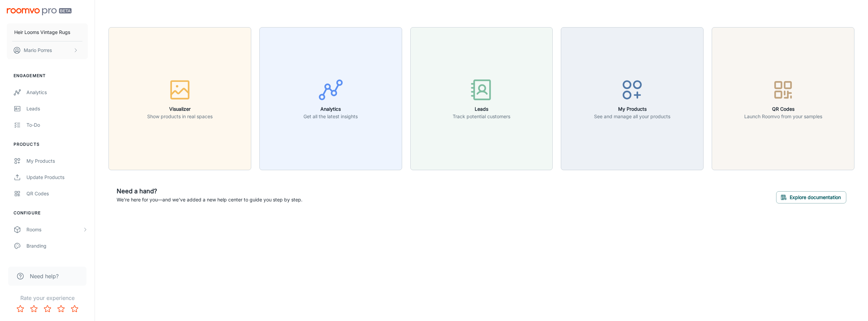 Image resolution: width=868 pixels, height=321 pixels. Describe the element at coordinates (57, 93) in the screenshot. I see `div: Analytics` at that location.